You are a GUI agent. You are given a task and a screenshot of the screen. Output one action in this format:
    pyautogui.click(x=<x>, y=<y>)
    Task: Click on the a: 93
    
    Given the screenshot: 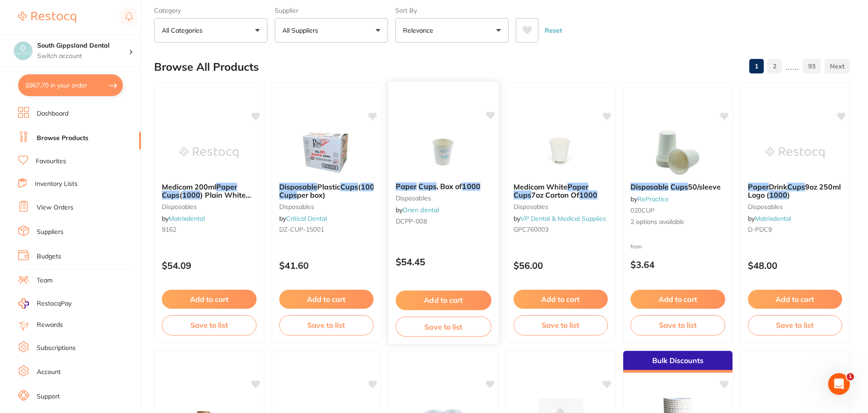 What is the action you would take?
    pyautogui.click(x=812, y=66)
    